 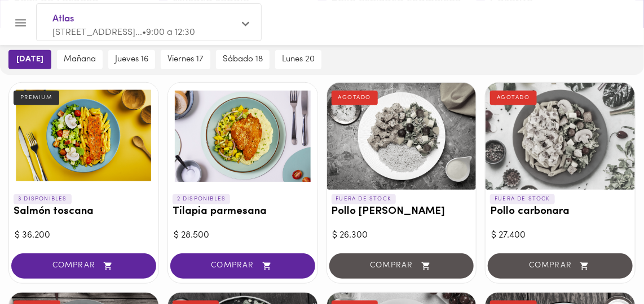 What do you see at coordinates (185, 60) in the screenshot?
I see `span: viernes 17` at bounding box center [185, 60].